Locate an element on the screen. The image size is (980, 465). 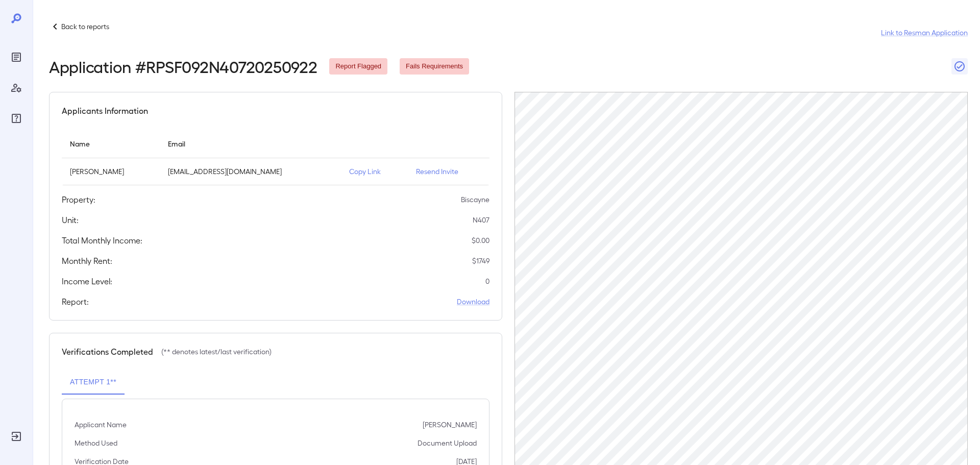
p: Back to reports is located at coordinates (85, 26).